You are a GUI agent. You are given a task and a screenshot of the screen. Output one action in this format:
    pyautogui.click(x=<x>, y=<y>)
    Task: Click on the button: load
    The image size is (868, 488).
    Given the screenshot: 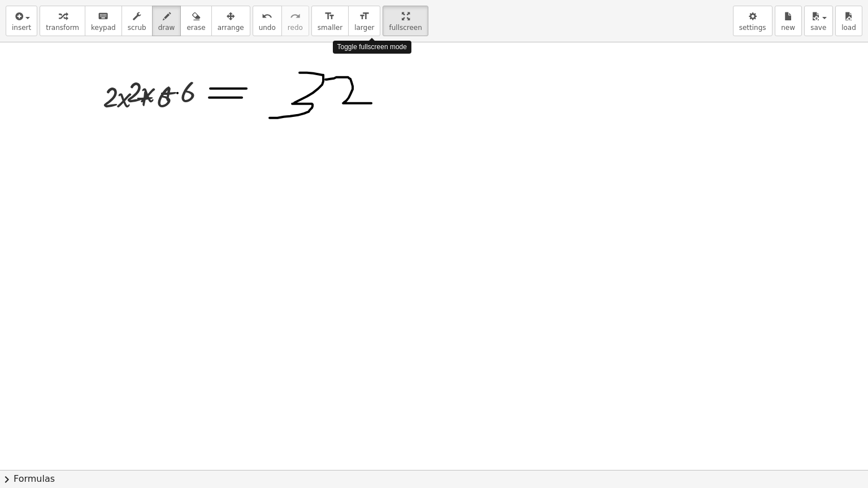 What is the action you would take?
    pyautogui.click(x=849, y=21)
    